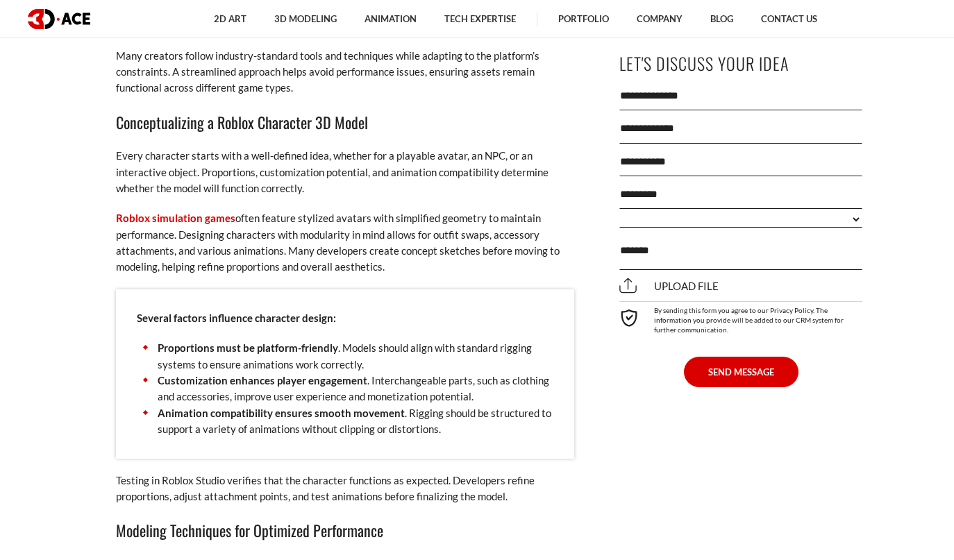 The width and height of the screenshot is (954, 560). What do you see at coordinates (346, 356) in the screenshot?
I see `li: . Models should align with standard rigging systems to ensure animations work correctly.` at bounding box center [346, 356].